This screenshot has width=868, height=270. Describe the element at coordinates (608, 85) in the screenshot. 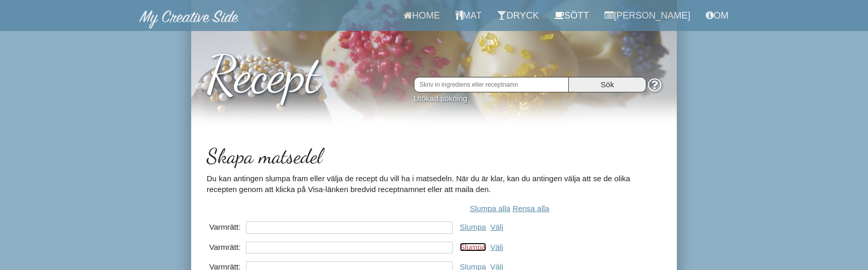

I see `input: Sök` at that location.